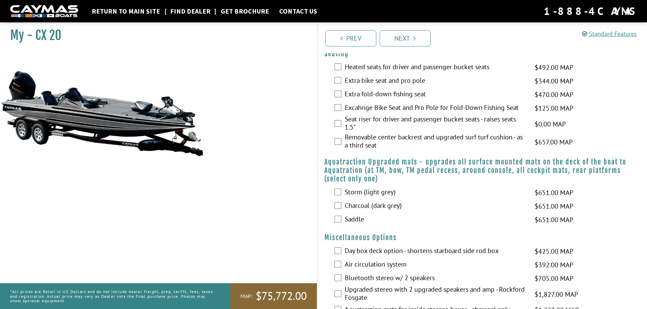 The image size is (647, 309). What do you see at coordinates (245, 11) in the screenshot?
I see `a: Get Brochure` at bounding box center [245, 11].